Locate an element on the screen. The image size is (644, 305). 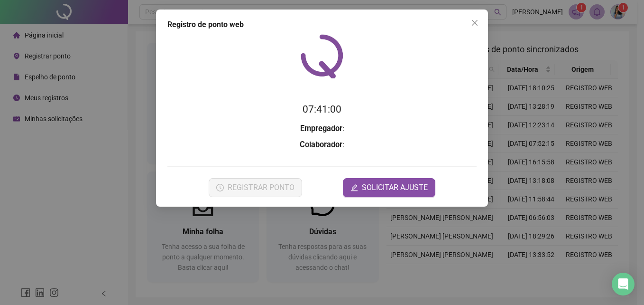
button: Close is located at coordinates (475, 23).